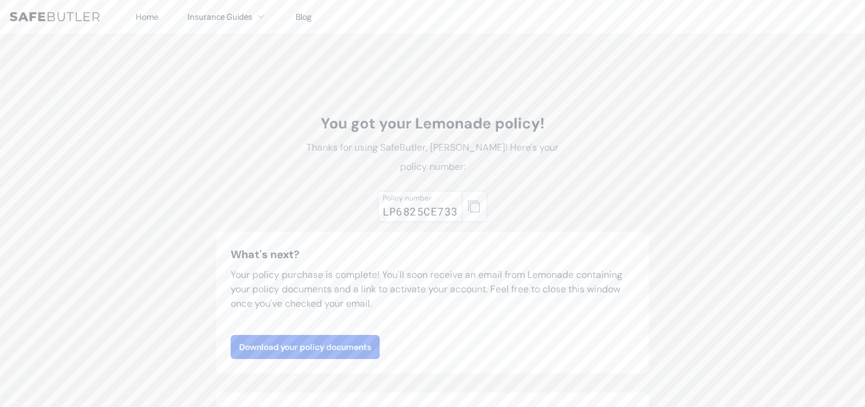 This screenshot has height=407, width=865. I want to click on img: SafeButler Text Logo, so click(55, 17).